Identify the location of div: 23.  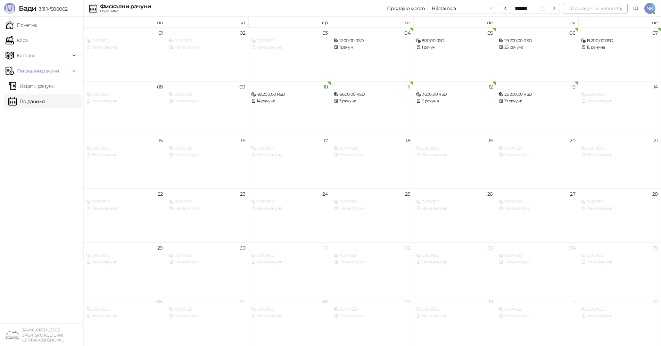
(242, 194).